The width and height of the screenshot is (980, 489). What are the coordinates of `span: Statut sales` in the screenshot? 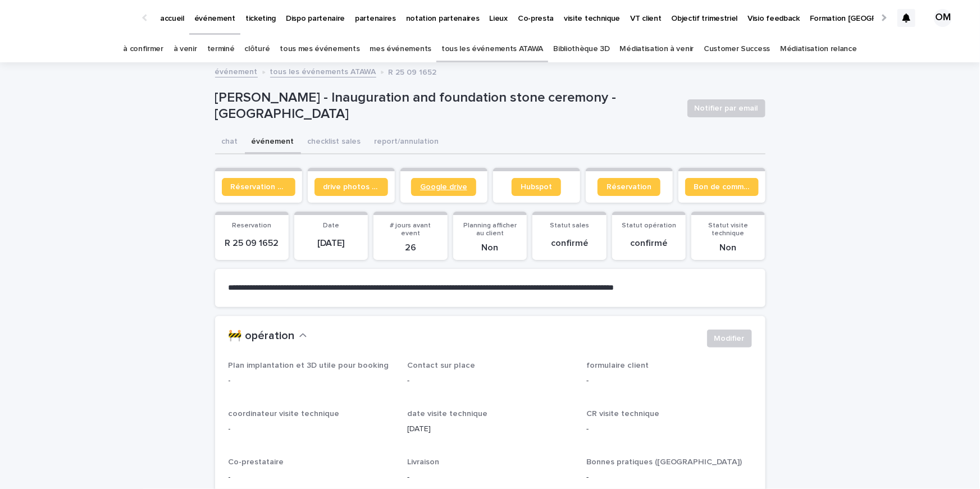 It's located at (569, 226).